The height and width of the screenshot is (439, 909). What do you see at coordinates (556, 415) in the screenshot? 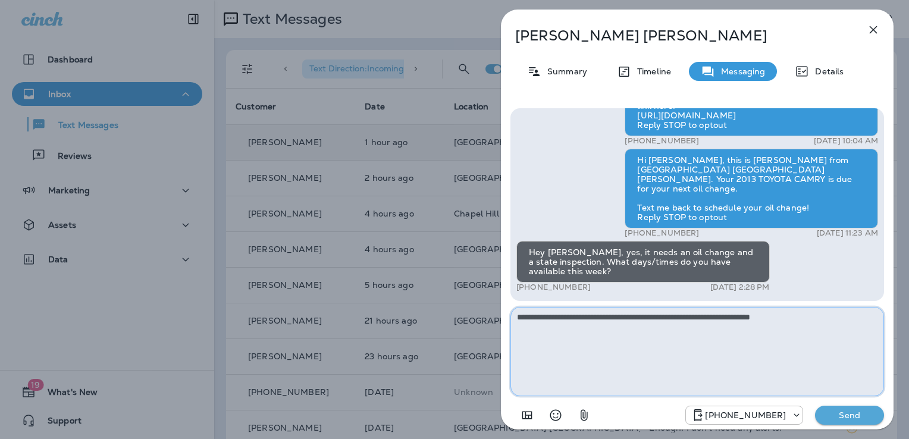
I see `button: Select an emoji` at bounding box center [556, 415].